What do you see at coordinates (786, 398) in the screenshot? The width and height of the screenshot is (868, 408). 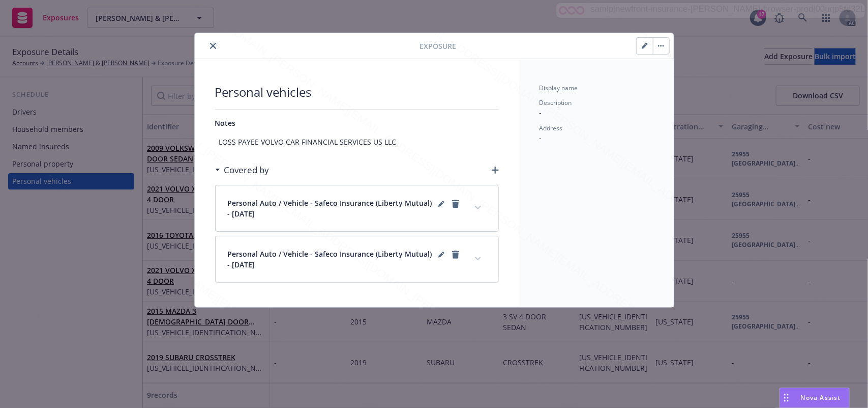 I see `div: Drag to move` at bounding box center [786, 398].